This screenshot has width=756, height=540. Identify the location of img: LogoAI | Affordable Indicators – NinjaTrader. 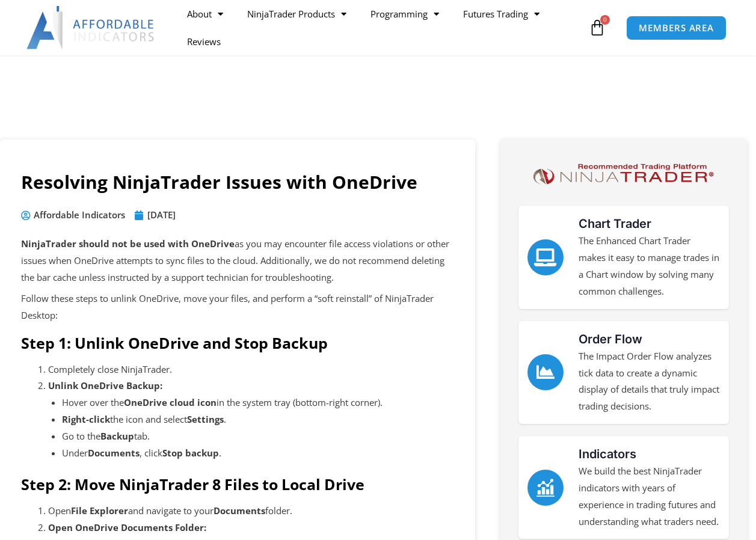
(90, 28).